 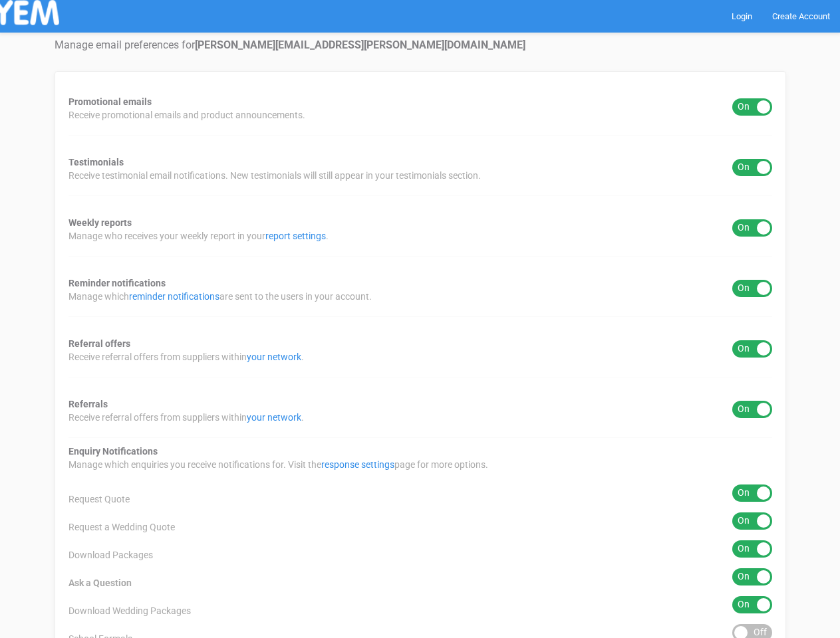 What do you see at coordinates (117, 283) in the screenshot?
I see `strong: Reminder notifications` at bounding box center [117, 283].